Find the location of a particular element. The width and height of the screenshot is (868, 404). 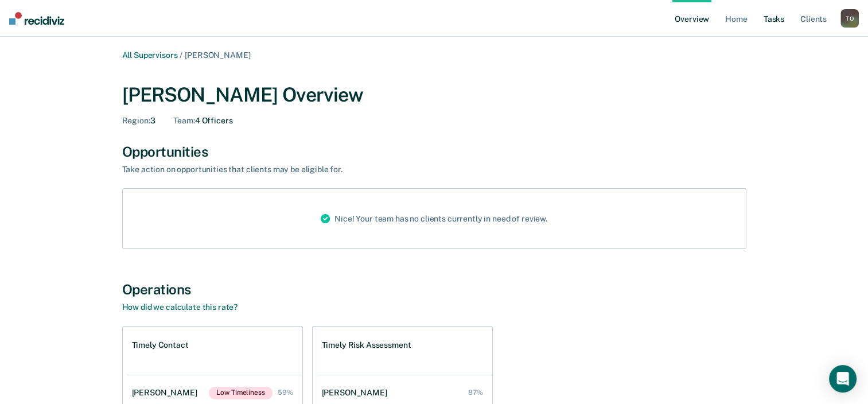

span: Low Timeliness is located at coordinates (240, 393).